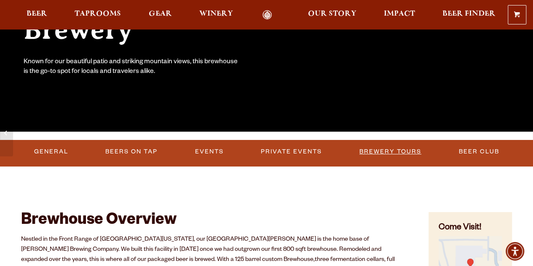 The width and height of the screenshot is (533, 266). Describe the element at coordinates (332, 14) in the screenshot. I see `span: Our Story` at that location.